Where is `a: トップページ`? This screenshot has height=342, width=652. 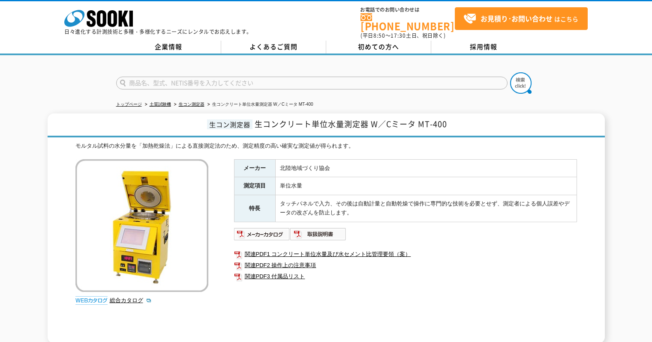
a: トップページ is located at coordinates (129, 104).